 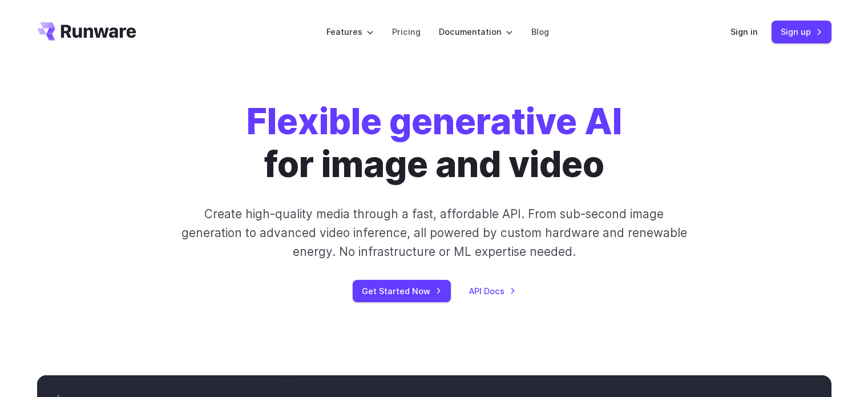 I want to click on a: Pricing, so click(x=406, y=31).